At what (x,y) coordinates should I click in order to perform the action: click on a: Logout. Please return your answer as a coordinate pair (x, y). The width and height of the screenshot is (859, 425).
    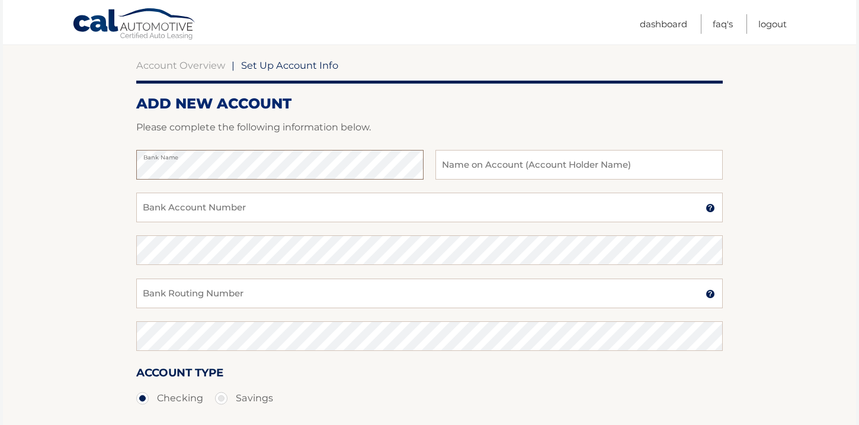
    Looking at the image, I should click on (773, 24).